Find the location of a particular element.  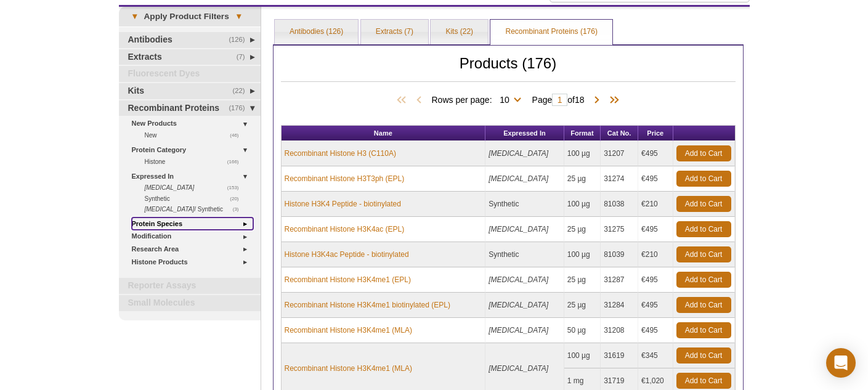

span: (166) is located at coordinates (237, 162).